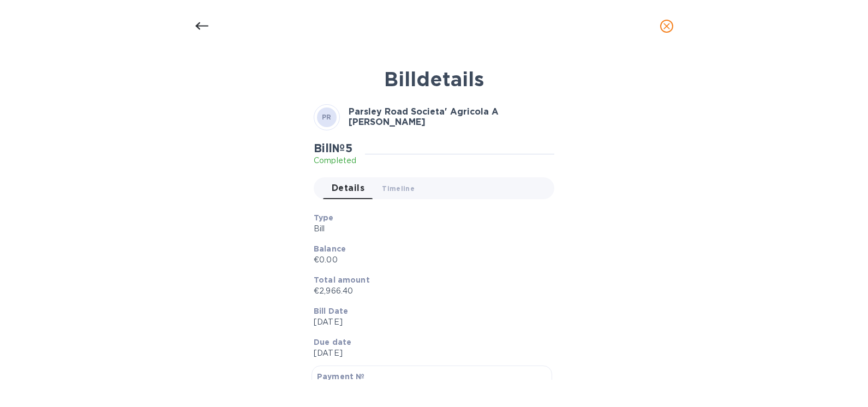  Describe the element at coordinates (399, 188) in the screenshot. I see `span: Timeline` at that location.